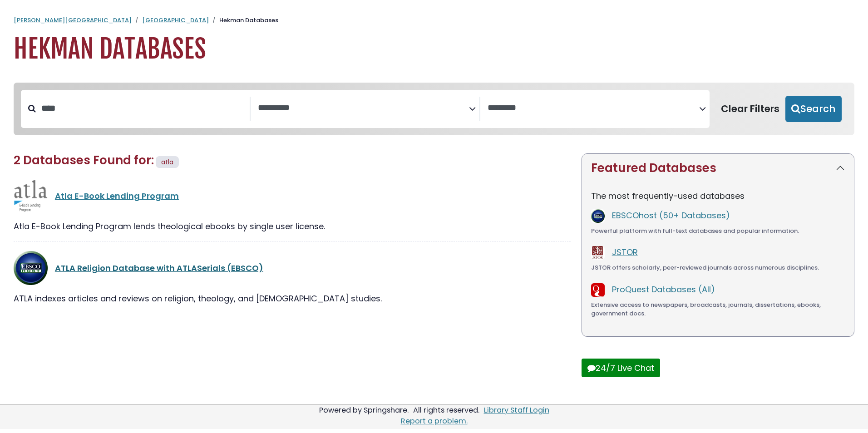  What do you see at coordinates (116, 196) in the screenshot?
I see `a: Atla E-Book Lending Program` at bounding box center [116, 196].